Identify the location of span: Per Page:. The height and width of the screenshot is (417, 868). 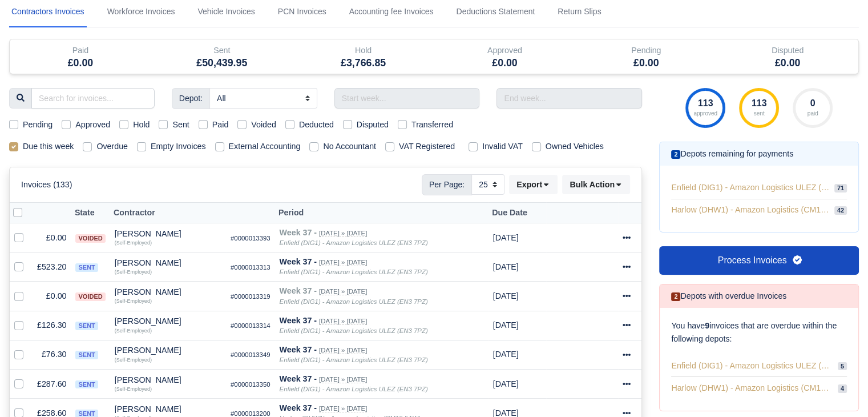
(447, 185).